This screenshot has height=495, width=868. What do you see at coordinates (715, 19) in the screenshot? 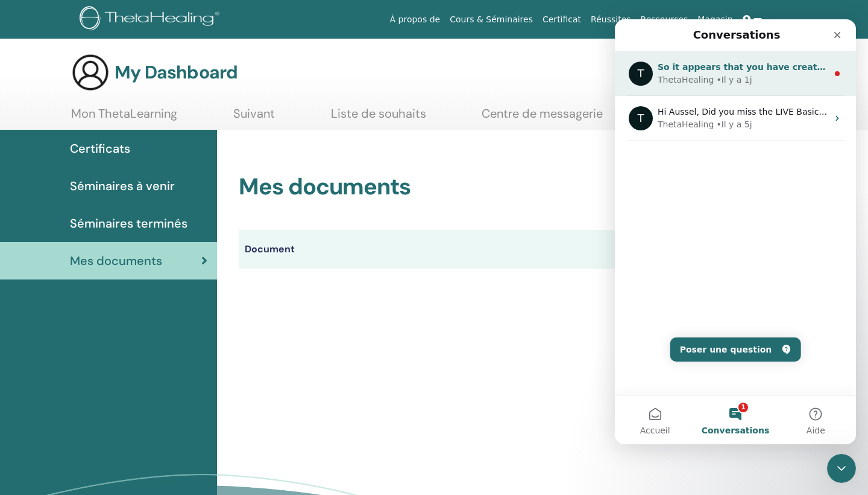
I see `a: Magasin` at bounding box center [715, 19].